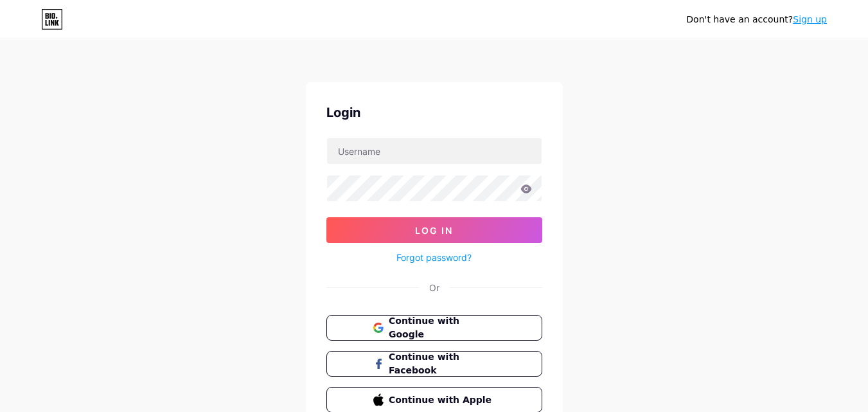 This screenshot has height=412, width=868. What do you see at coordinates (442, 328) in the screenshot?
I see `span: Continue with Google` at bounding box center [442, 328].